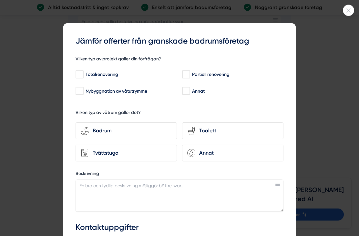 Image resolution: width=359 pixels, height=236 pixels. What do you see at coordinates (79, 91) in the screenshot?
I see `input: Nybyggnation av våtutrymme` at bounding box center [79, 91].